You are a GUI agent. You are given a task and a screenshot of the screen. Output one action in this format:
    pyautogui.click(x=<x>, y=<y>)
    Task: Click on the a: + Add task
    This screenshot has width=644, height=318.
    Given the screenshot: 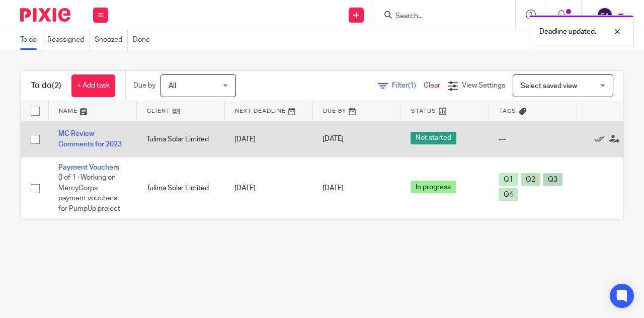 What is the action you would take?
    pyautogui.click(x=93, y=86)
    